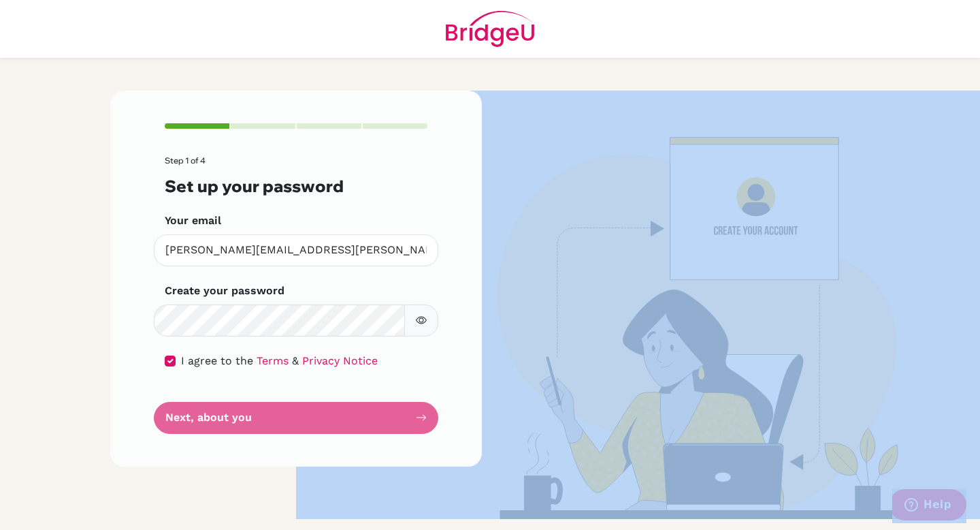  What do you see at coordinates (339, 360) in the screenshot?
I see `a: Privacy Notice` at bounding box center [339, 360].